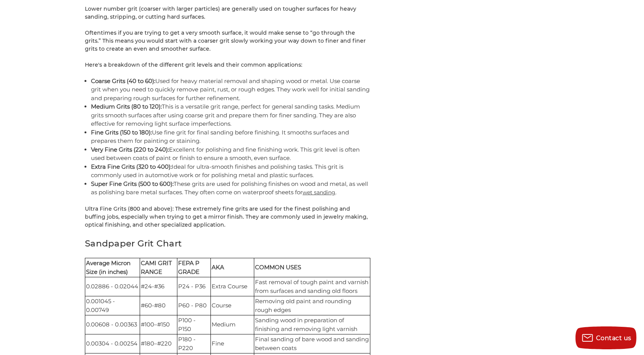  What do you see at coordinates (278, 267) in the screenshot?
I see `strong: COMMON USES` at bounding box center [278, 267].